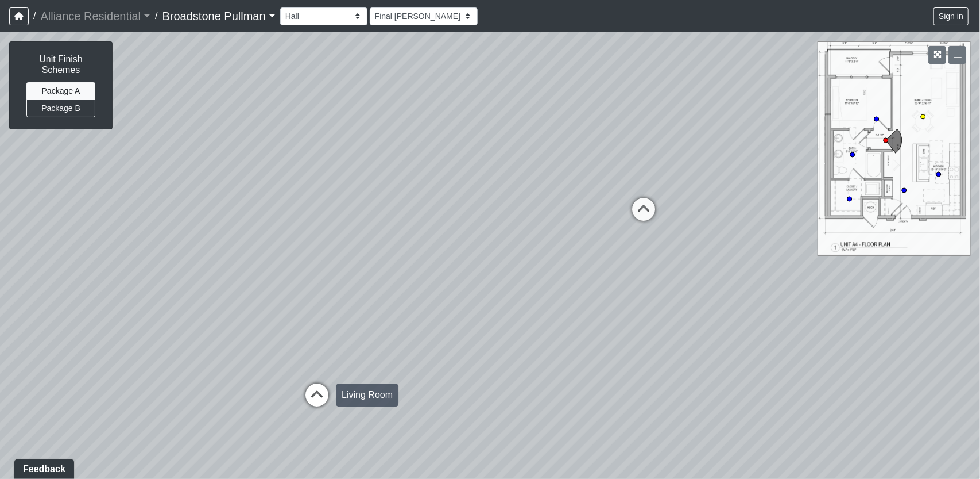 The height and width of the screenshot is (479, 980). Describe the element at coordinates (96, 16) in the screenshot. I see `a: Alliance Residential` at that location.